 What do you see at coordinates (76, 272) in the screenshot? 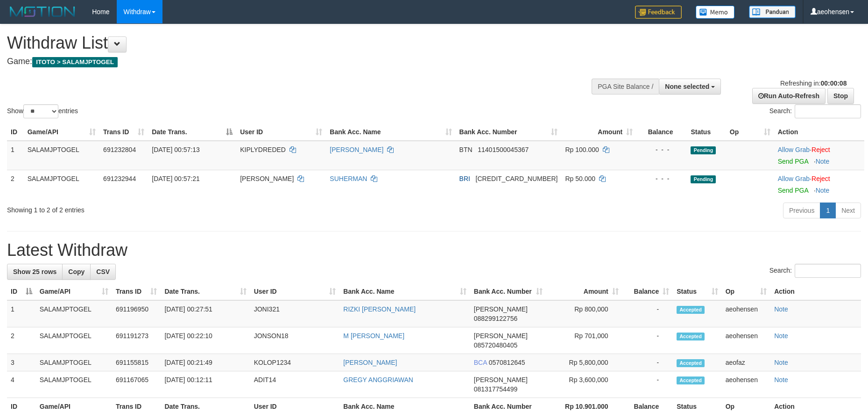
I see `a: Copy` at bounding box center [76, 272].